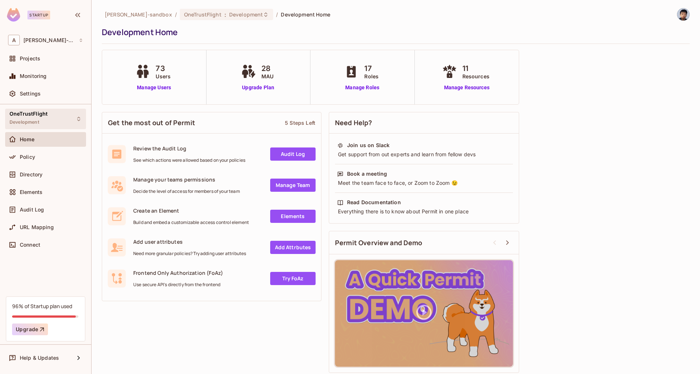 Image resolution: width=700 pixels, height=374 pixels. I want to click on span: Development Home, so click(305, 14).